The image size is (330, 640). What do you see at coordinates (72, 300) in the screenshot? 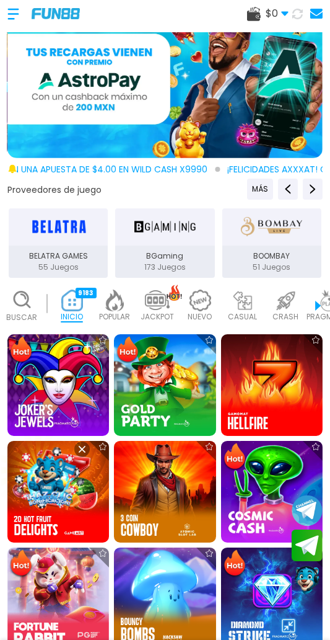
I see `img: home_active.webp` at bounding box center [72, 300].